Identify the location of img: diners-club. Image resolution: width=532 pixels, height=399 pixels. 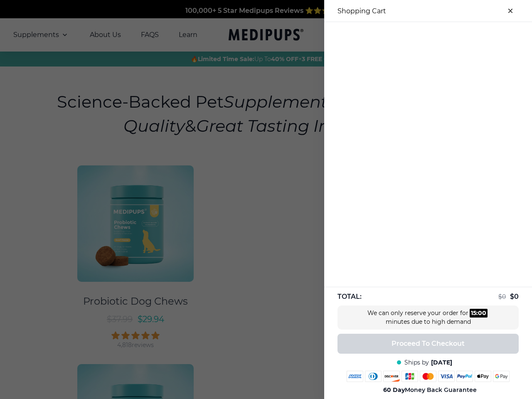
(373, 376).